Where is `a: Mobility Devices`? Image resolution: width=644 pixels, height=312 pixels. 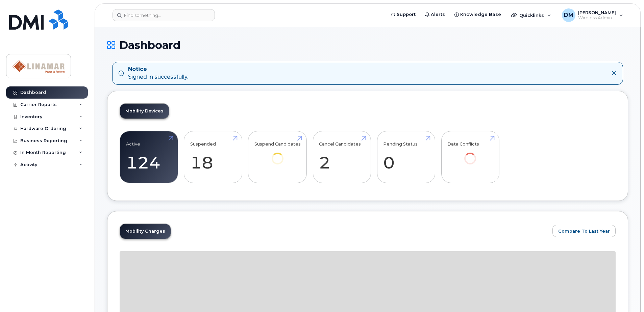 a: Mobility Devices is located at coordinates (144, 111).